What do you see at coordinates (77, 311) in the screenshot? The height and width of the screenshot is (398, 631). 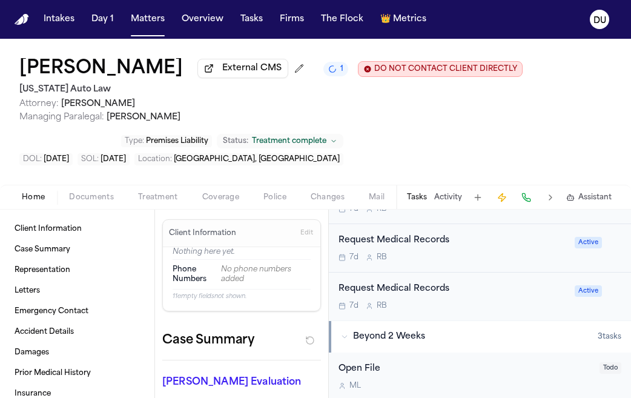 I see `a: Emergency Contact` at bounding box center [77, 311].